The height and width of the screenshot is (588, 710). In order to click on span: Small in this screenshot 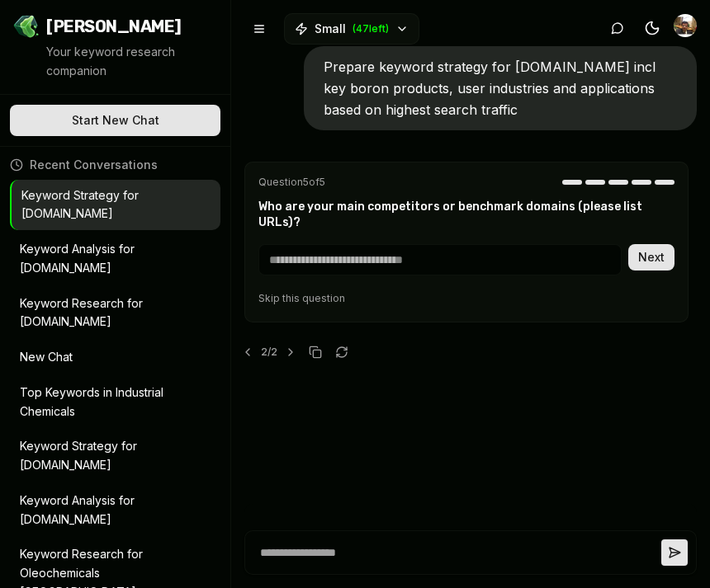, I will do `click(331, 29)`.